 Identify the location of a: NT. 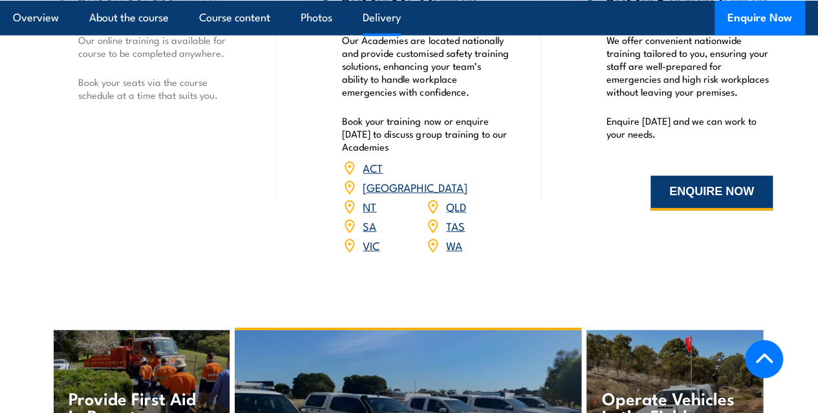
(369, 206).